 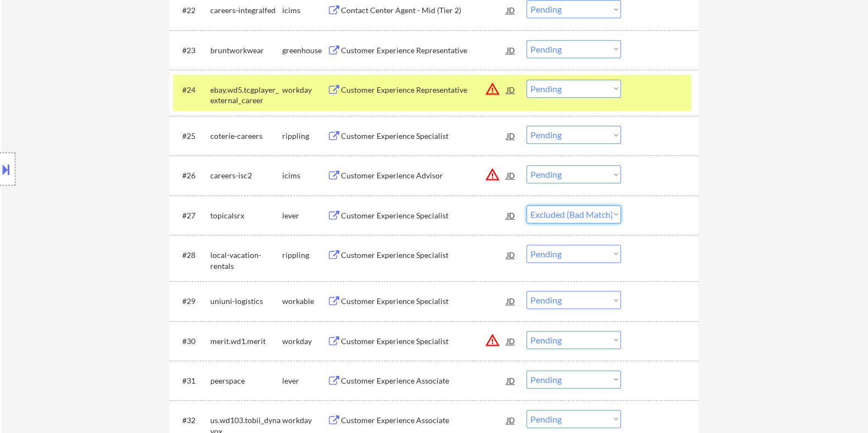 I want to click on div: Customer Experience Advisor, so click(x=423, y=175).